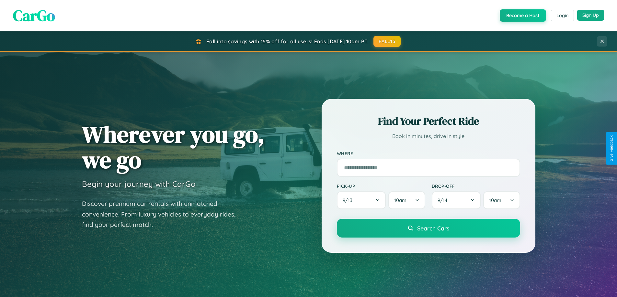 Image resolution: width=617 pixels, height=297 pixels. What do you see at coordinates (163, 215) in the screenshot?
I see `p: Discover premium car rentals with unmatched convenience. From luxury vehicles to everyday rides, ...` at bounding box center [163, 215].